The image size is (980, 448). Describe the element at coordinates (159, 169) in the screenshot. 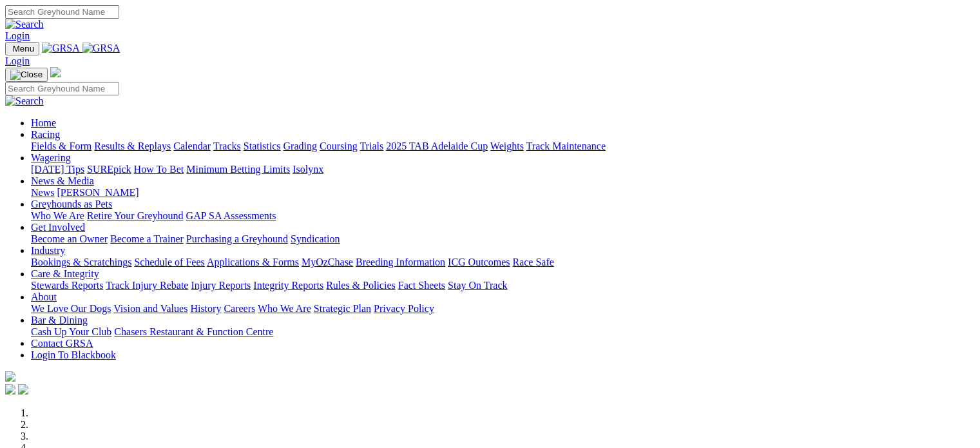

I see `a: How To Bet` at that location.